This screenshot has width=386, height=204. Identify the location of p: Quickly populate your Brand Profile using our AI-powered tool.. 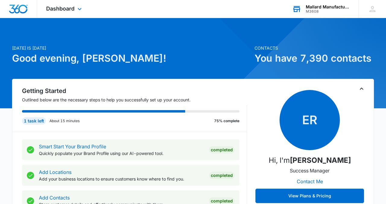
(121, 153).